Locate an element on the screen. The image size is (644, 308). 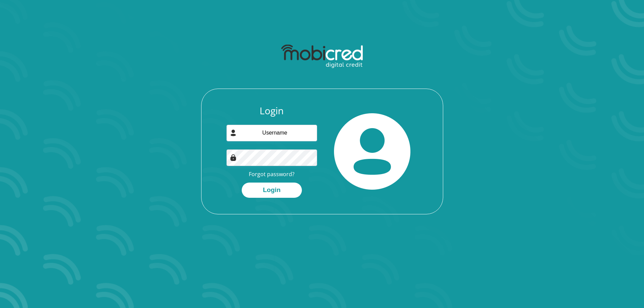
button: Login is located at coordinates (272, 190).